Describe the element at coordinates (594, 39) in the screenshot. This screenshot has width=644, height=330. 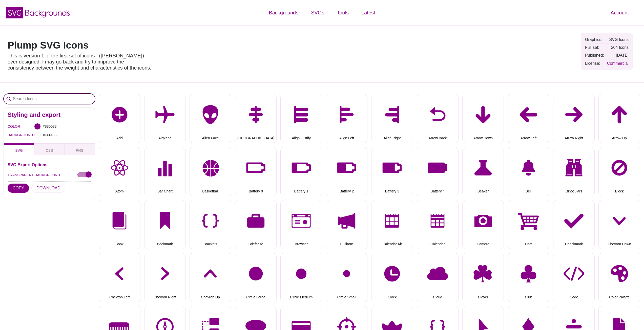
I see `td: Graphics:` at that location.